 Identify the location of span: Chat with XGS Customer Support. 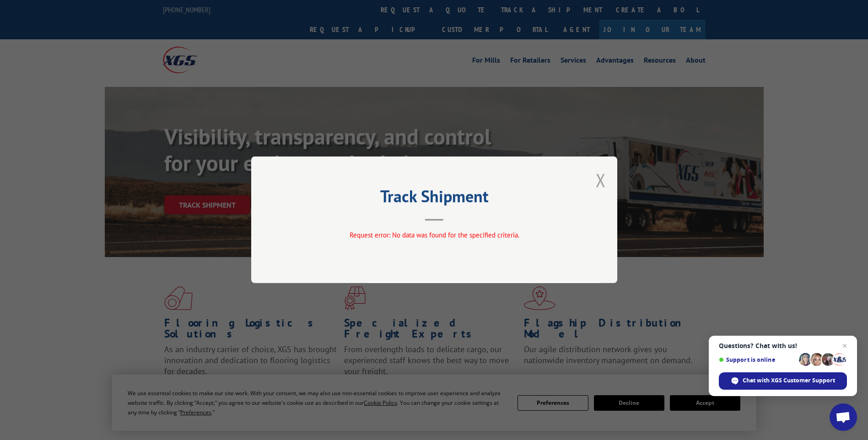
(788, 380).